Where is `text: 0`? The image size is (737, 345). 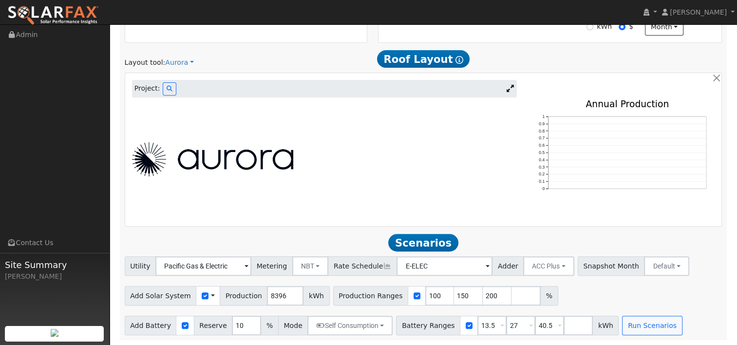
text: 0 is located at coordinates (543, 189).